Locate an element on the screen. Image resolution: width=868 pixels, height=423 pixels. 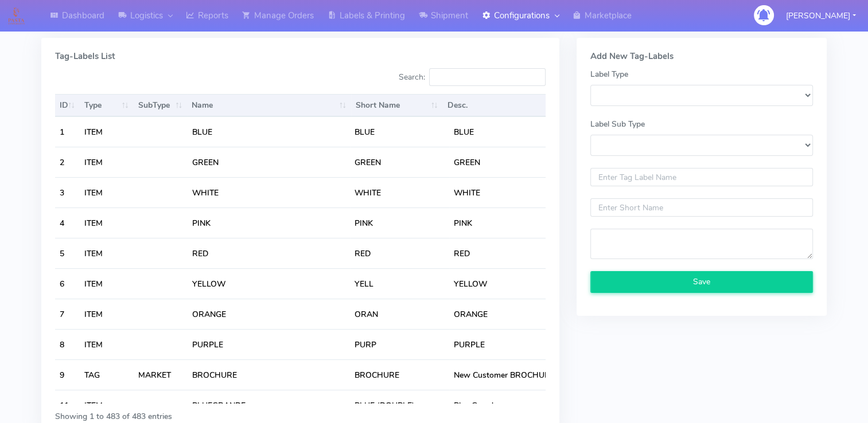
td: New Customer BROCHURE is located at coordinates (514, 374).